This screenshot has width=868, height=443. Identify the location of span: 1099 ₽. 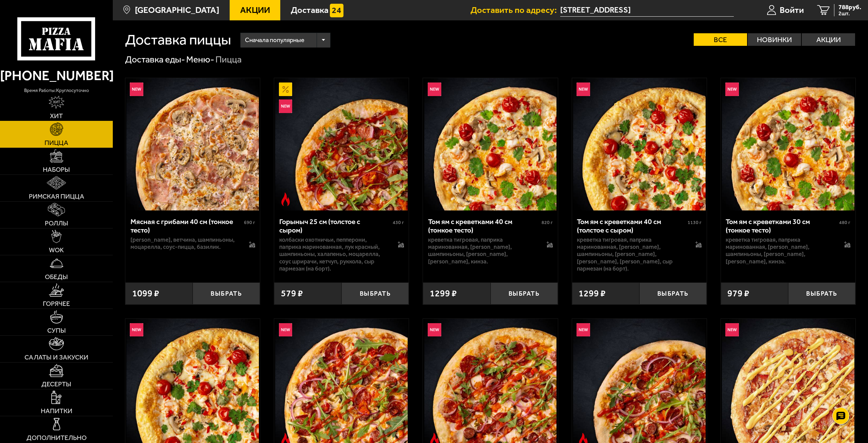
(146, 293).